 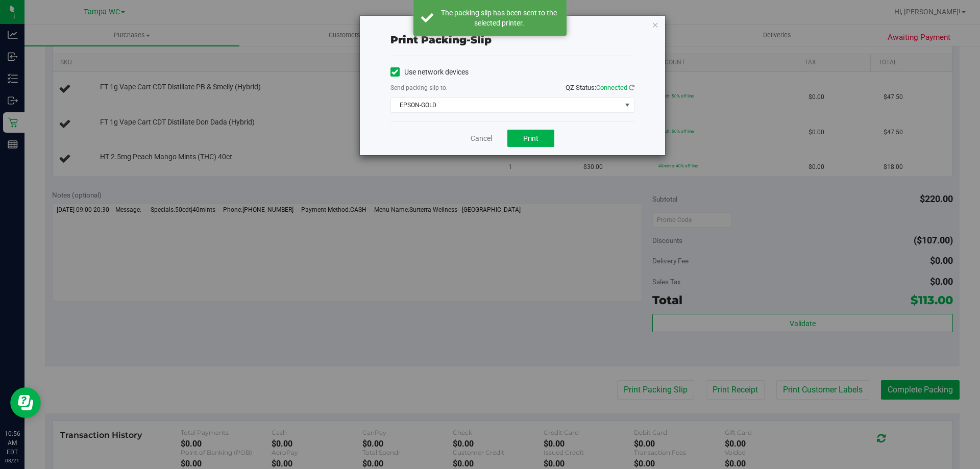 I want to click on span: select, so click(x=627, y=105).